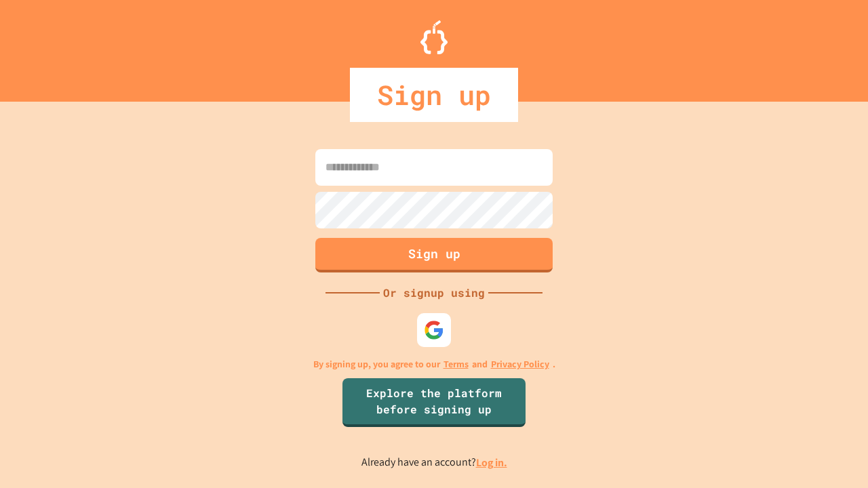  What do you see at coordinates (434, 95) in the screenshot?
I see `div: Sign up` at bounding box center [434, 95].